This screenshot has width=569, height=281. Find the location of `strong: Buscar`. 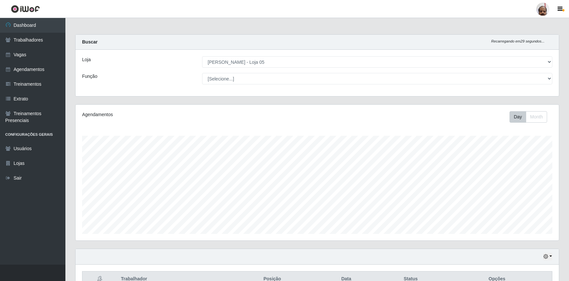

strong: Buscar is located at coordinates (90, 42).